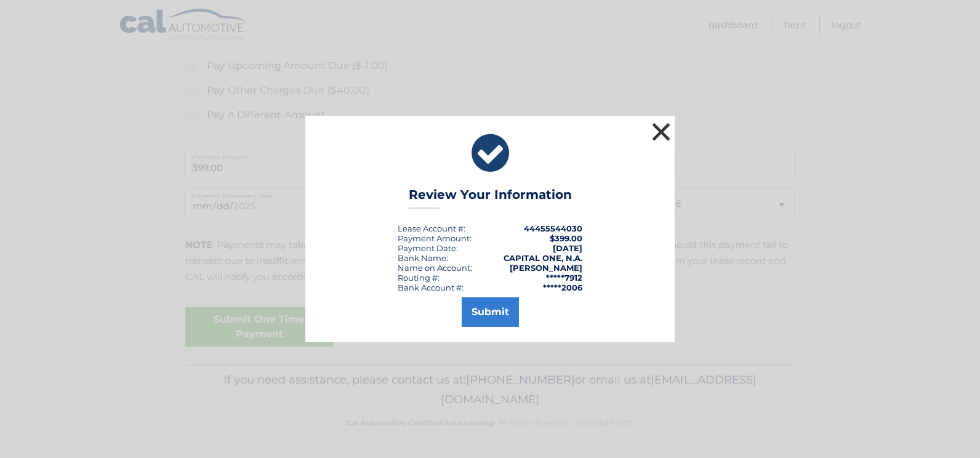 The image size is (980, 458). I want to click on div: Bank Name:, so click(423, 258).